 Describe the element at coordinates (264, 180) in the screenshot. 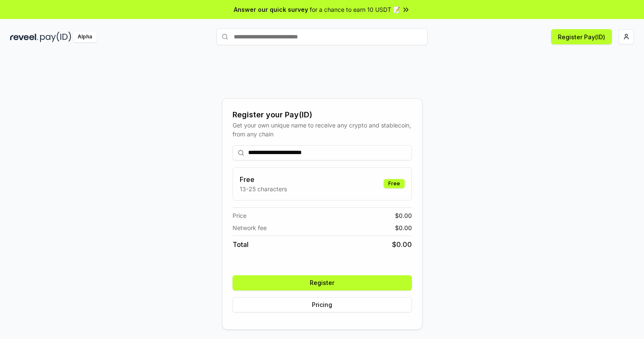

I see `h3: Free` at that location.